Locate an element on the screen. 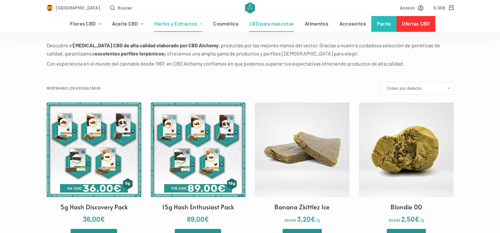  bdi: 3,20 is located at coordinates (306, 219).